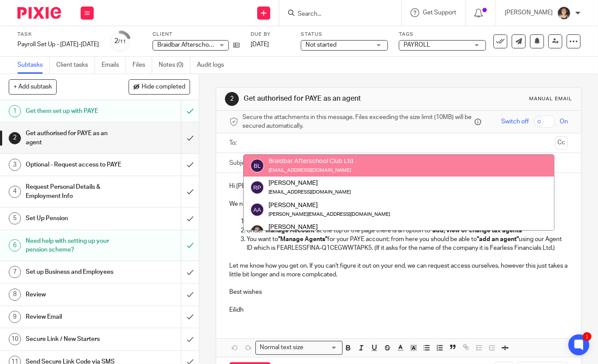 This screenshot has height=364, width=598. What do you see at coordinates (442, 34) in the screenshot?
I see `label: Tags` at bounding box center [442, 34].